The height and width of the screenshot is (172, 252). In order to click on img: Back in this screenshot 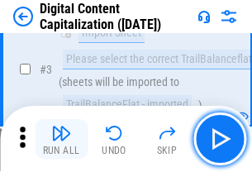, I will do `click(23, 17)`.